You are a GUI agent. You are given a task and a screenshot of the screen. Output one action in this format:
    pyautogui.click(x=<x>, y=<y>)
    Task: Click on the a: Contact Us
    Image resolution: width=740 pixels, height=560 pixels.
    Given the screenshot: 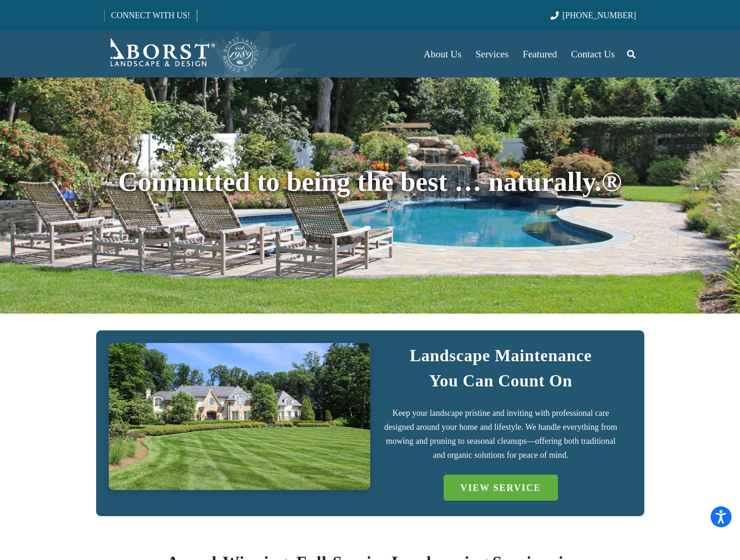 What is the action you would take?
    pyautogui.click(x=593, y=54)
    